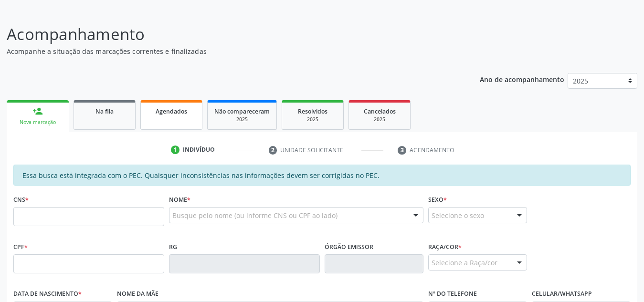 The height and width of the screenshot is (302, 644). What do you see at coordinates (465, 262) in the screenshot?
I see `span: Selecione a Raça/cor` at bounding box center [465, 262].